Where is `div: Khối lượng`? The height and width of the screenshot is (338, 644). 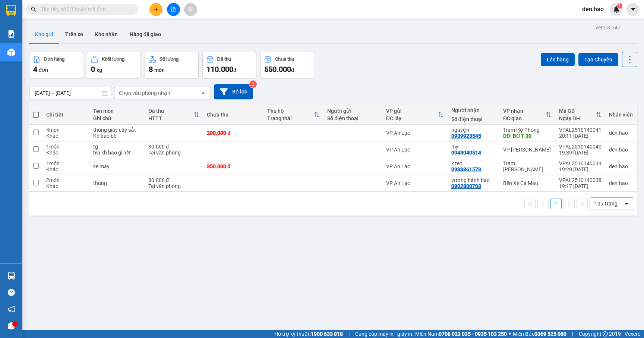 div: Khối lượng is located at coordinates (113, 60).